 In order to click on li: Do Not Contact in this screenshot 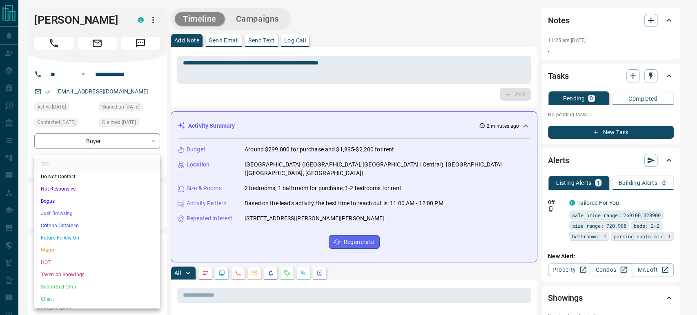, I will do `click(97, 177)`.